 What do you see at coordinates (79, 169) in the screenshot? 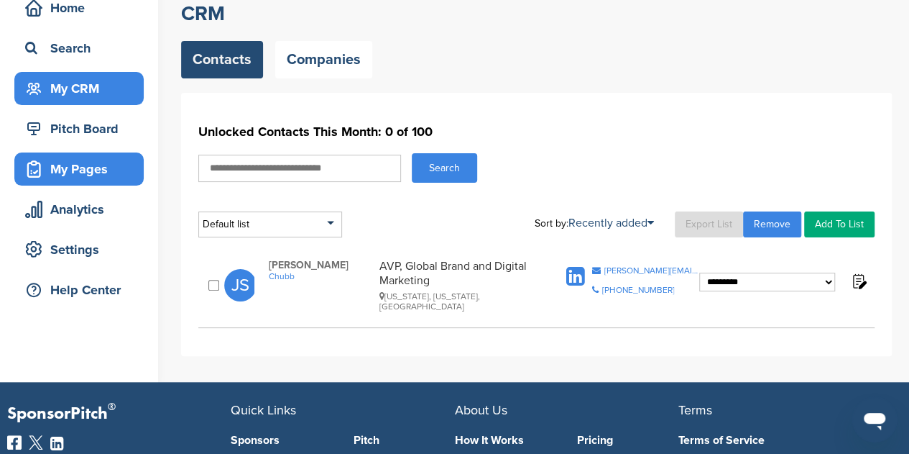
I see `a: My Pages` at bounding box center [79, 169].